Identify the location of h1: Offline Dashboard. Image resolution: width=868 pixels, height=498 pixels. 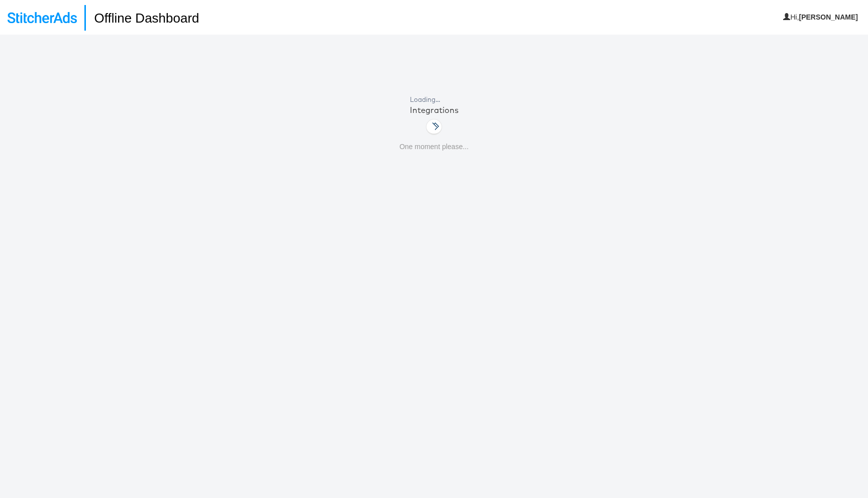
(142, 18).